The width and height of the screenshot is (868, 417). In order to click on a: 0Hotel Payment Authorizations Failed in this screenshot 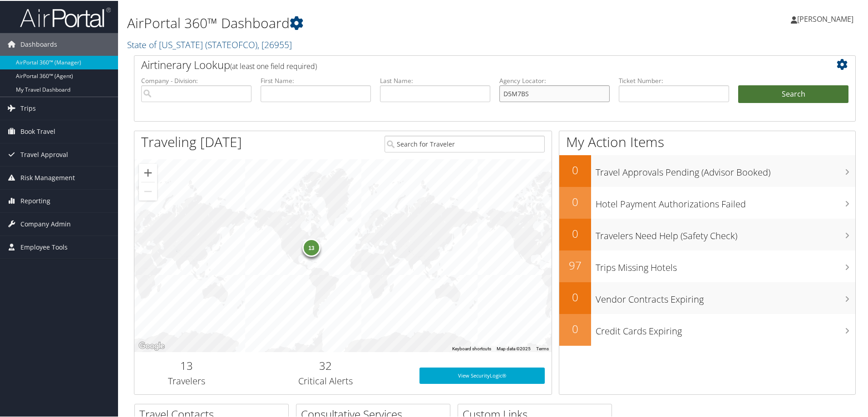, I will do `click(708, 202)`.